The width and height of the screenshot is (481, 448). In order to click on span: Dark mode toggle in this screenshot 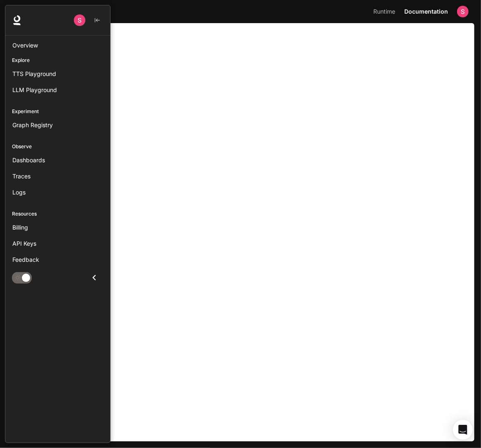, I will do `click(26, 277)`.